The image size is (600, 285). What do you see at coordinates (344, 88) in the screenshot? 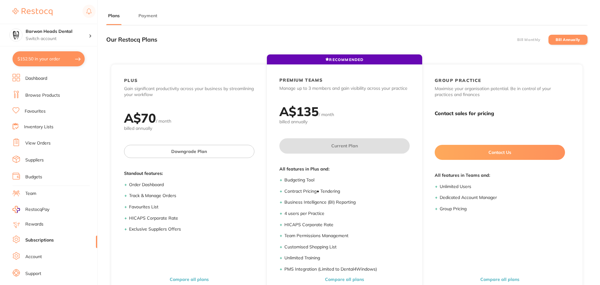
I see `p: Manage up to 3 members and gain visibility across your practice` at bounding box center [344, 88].